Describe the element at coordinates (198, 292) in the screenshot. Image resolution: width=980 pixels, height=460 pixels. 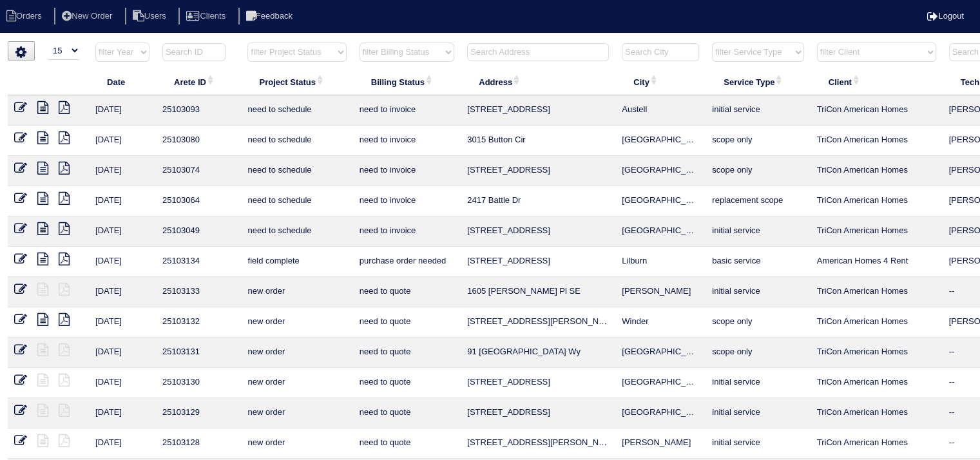
I see `td: 25103133` at that location.